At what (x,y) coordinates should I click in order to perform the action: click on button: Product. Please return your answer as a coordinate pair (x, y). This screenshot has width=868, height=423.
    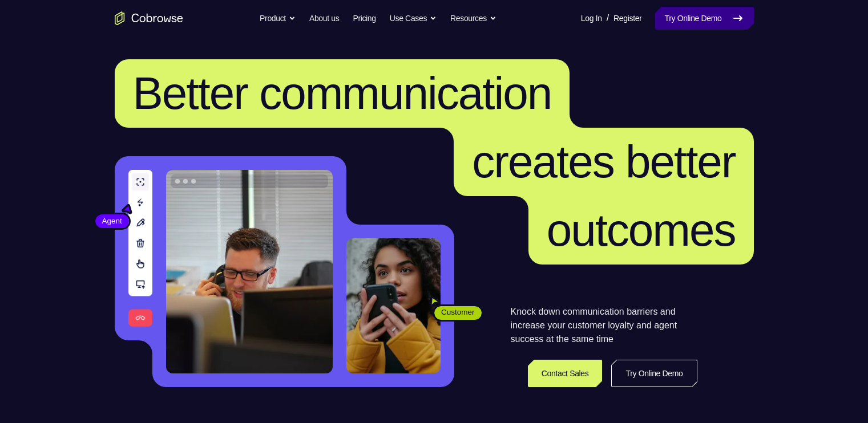
    Looking at the image, I should click on (278, 18).